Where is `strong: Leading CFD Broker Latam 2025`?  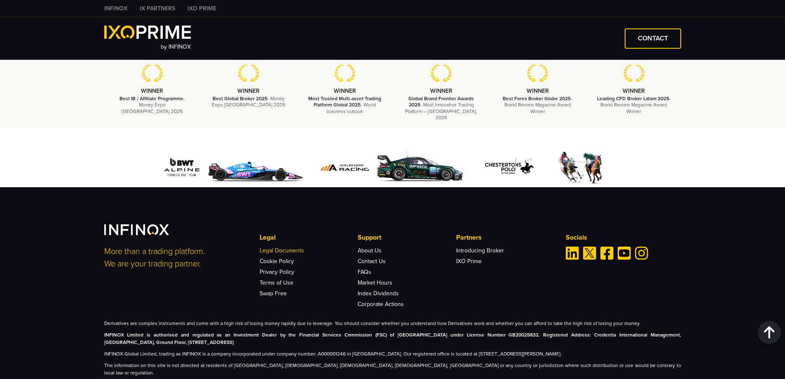
strong: Leading CFD Broker Latam 2025 is located at coordinates (633, 99).